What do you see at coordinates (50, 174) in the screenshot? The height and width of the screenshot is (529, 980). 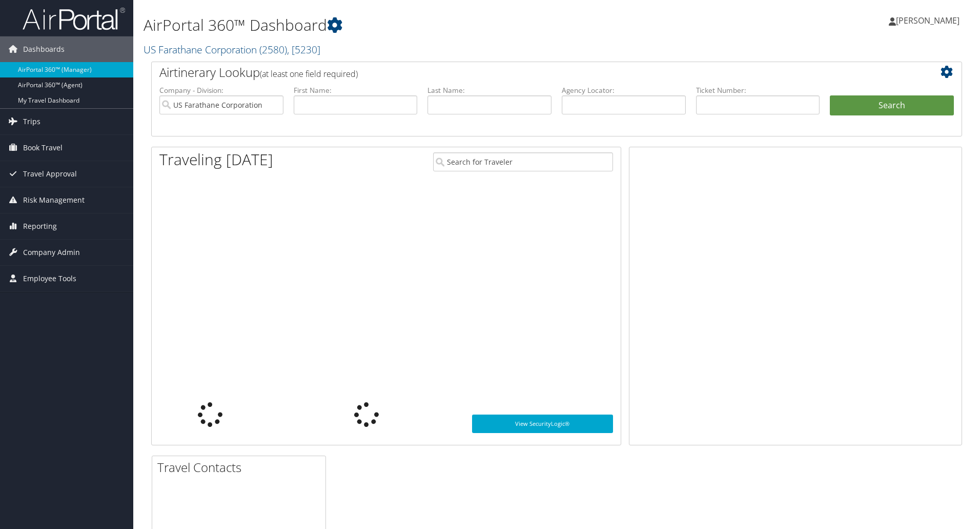 I see `span: Travel Approval` at bounding box center [50, 174].